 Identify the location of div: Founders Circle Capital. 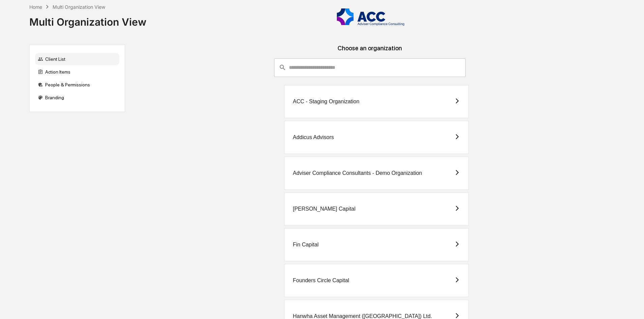
(321, 281).